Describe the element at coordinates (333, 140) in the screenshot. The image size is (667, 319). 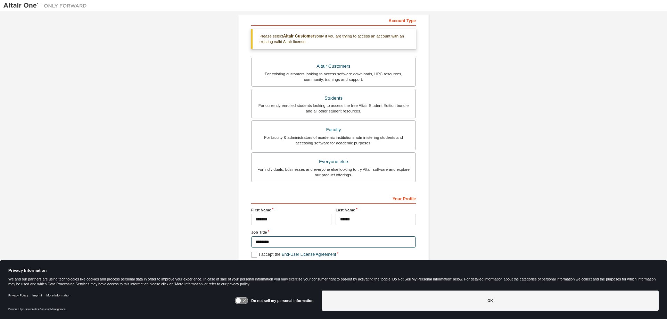
I see `div: For faculty & administrators of academic institutions administering students and accessing softwa...` at that location.